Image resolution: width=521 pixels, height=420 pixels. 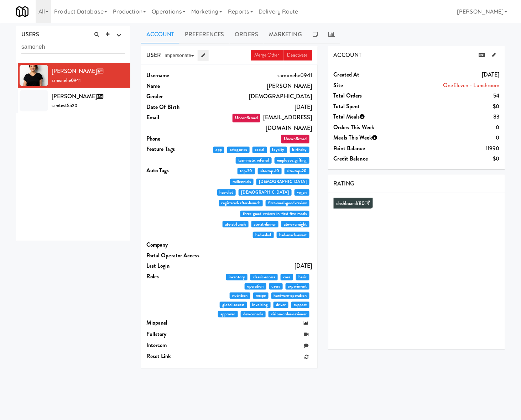 What do you see at coordinates (264, 277) in the screenshot?
I see `span: classic-access` at bounding box center [264, 277].